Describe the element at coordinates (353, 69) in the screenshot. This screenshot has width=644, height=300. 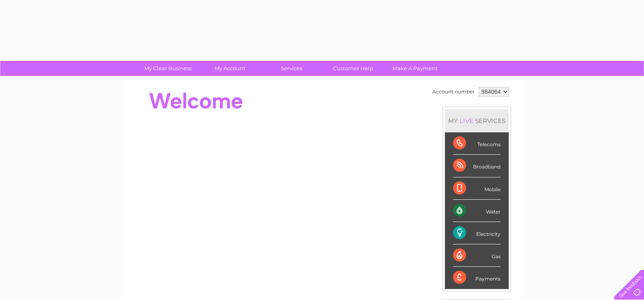
I see `a: Customer Help` at that location.